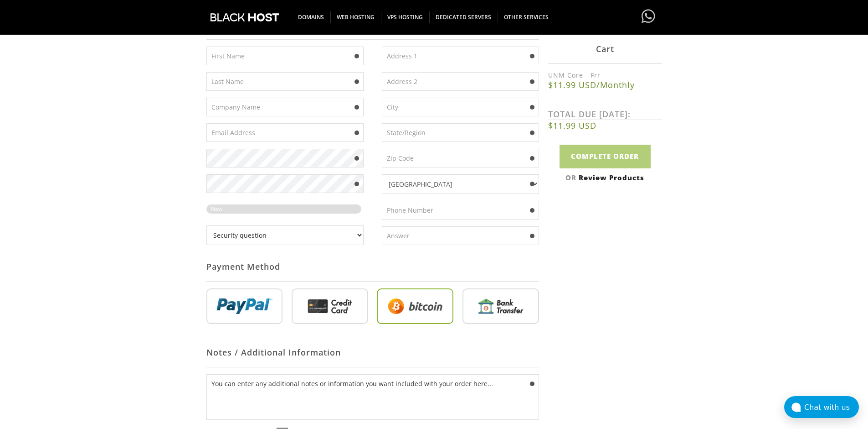  Describe the element at coordinates (460, 133) in the screenshot. I see `input: State/Region` at that location.